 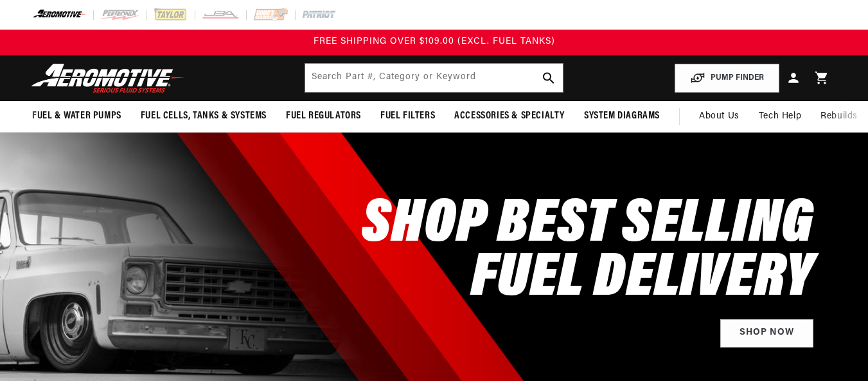 What do you see at coordinates (839, 116) in the screenshot?
I see `span: Rebuilds` at bounding box center [839, 116].